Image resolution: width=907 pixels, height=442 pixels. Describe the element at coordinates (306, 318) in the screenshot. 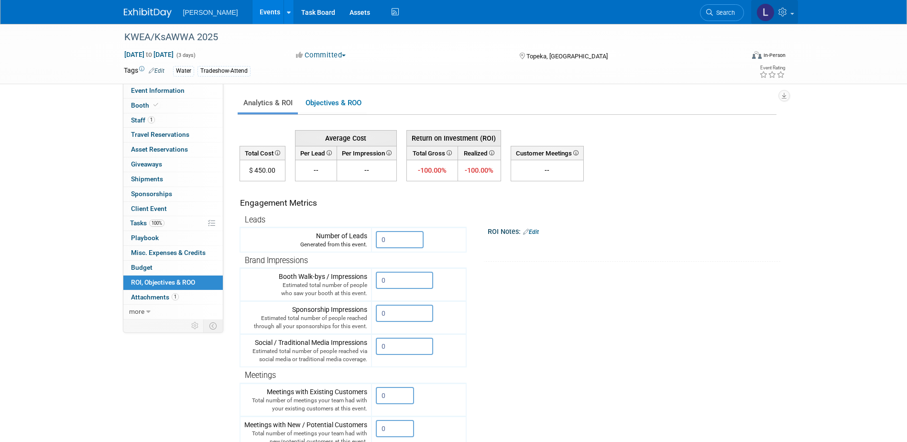

I see `div: Sponsorship Impressions` at that location.